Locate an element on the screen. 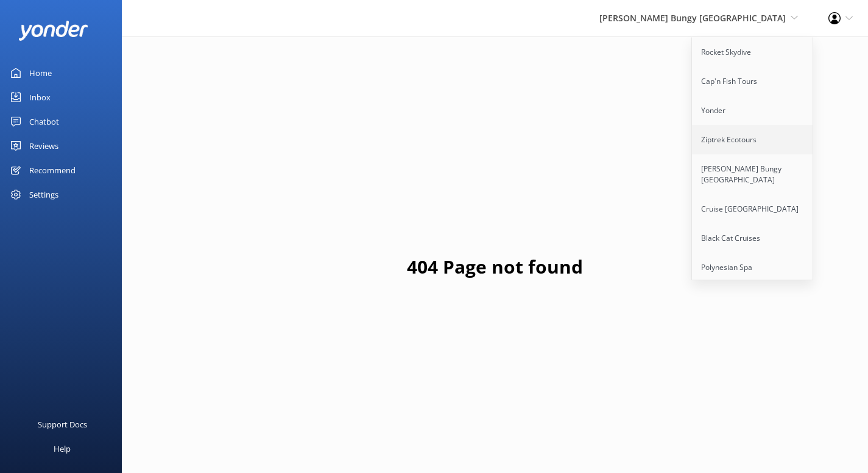  div: Home is located at coordinates (40, 73).